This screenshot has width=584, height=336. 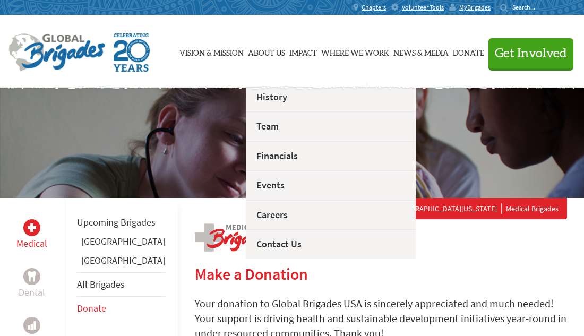 What do you see at coordinates (531, 54) in the screenshot?
I see `span: Get Involved` at bounding box center [531, 54].